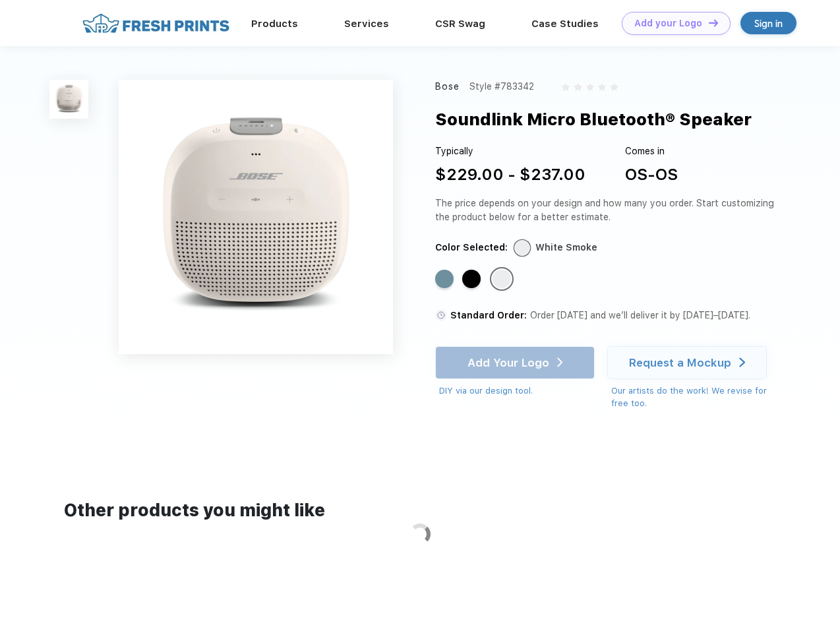 The width and height of the screenshot is (840, 633). What do you see at coordinates (460, 24) in the screenshot?
I see `a: CSR Swag` at bounding box center [460, 24].